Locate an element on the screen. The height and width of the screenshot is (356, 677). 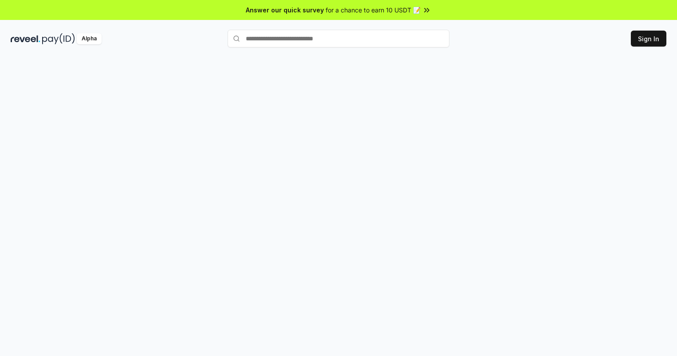
div: Alpha is located at coordinates (89, 39).